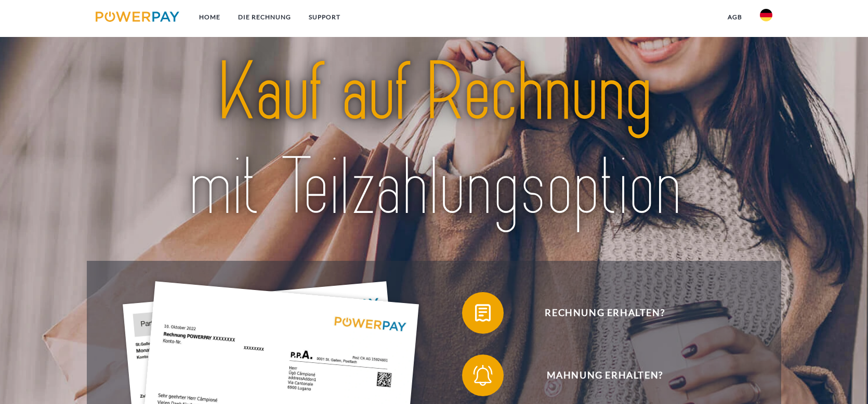 This screenshot has height=404, width=868. What do you see at coordinates (766, 15) in the screenshot?
I see `img: de` at bounding box center [766, 15].